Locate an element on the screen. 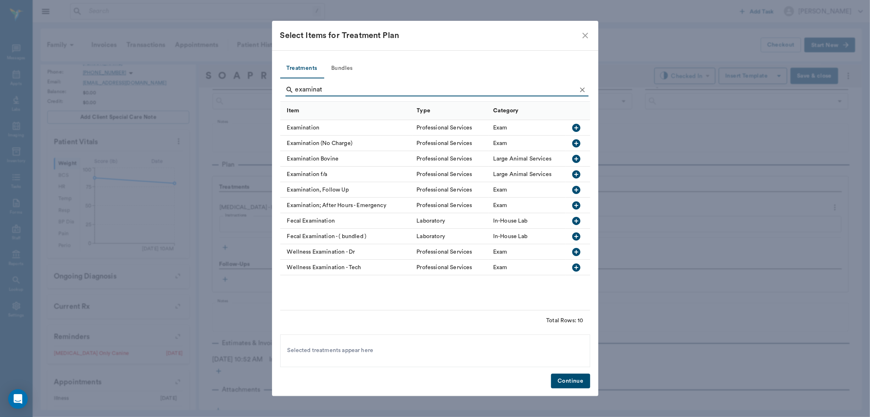 This screenshot has height=417, width=870. div: Wellness Examination - Tech is located at coordinates (346, 267).